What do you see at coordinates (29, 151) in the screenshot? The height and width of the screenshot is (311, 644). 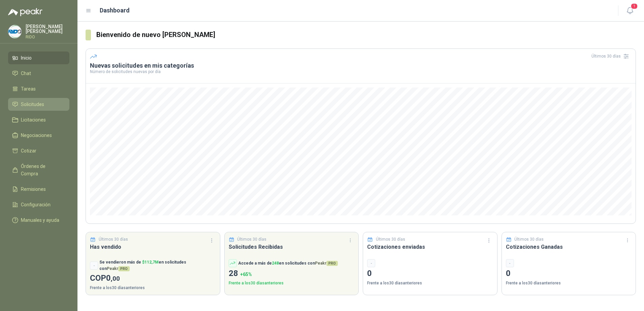 I see `span: Cotizar` at bounding box center [29, 151].